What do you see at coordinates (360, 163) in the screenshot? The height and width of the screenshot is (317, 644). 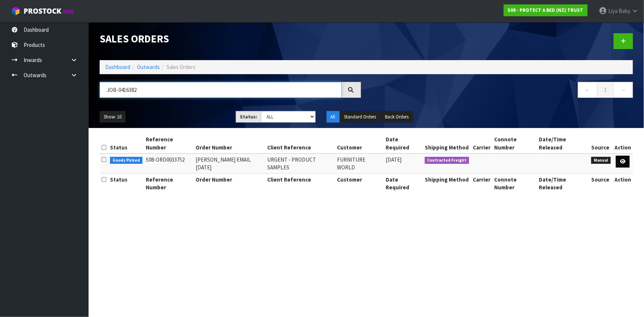 I see `td: FURNITURE WORLD` at bounding box center [360, 163].